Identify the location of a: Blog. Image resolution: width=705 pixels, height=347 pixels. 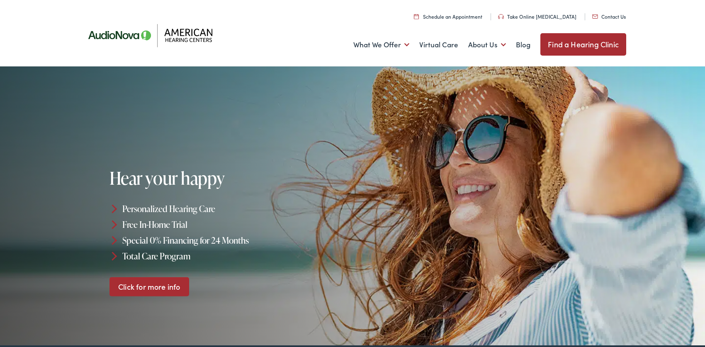
(523, 45).